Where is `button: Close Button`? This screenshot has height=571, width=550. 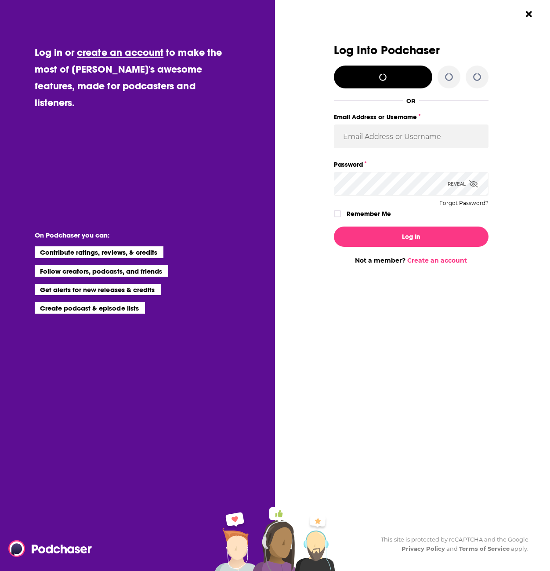
button: Close Button is located at coordinates (529, 14).